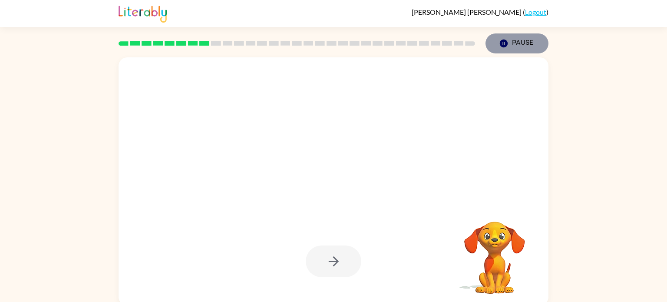  I want to click on video: Your browser must support playing .mp4 files to use Literably. Please try using another browser., so click(494, 251).